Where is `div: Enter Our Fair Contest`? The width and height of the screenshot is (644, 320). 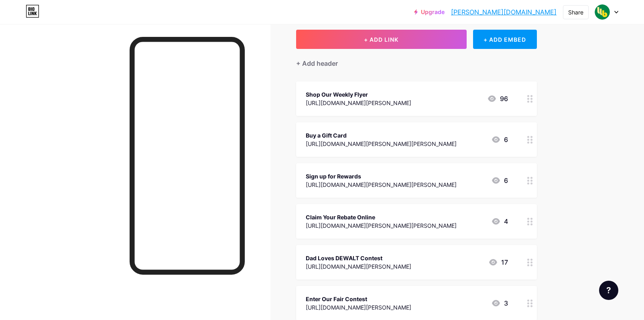
div: Enter Our Fair Contest is located at coordinates (358, 299).